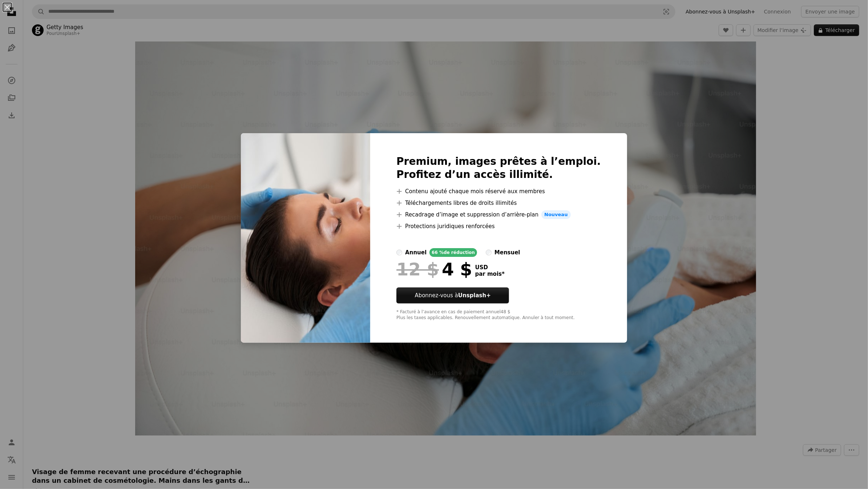 This screenshot has height=489, width=868. Describe the element at coordinates (498, 315) in the screenshot. I see `div: * Facturé à l’avance en cas de paiement annuel 48 $ Plus les taxes applicables. Renouvellement au...` at that location.